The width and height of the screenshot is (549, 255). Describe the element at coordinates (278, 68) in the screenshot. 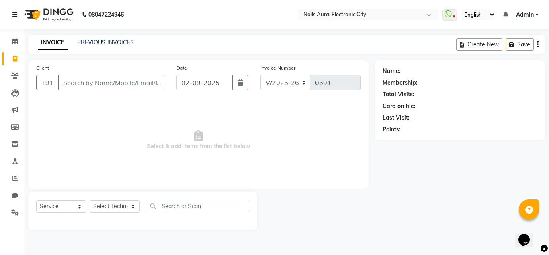

I see `label: Invoice Number` at that location.